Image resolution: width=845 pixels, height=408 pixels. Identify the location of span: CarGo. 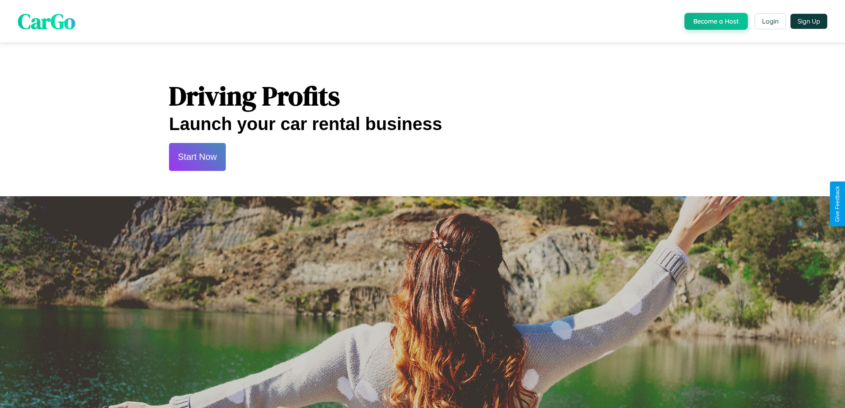
(47, 21).